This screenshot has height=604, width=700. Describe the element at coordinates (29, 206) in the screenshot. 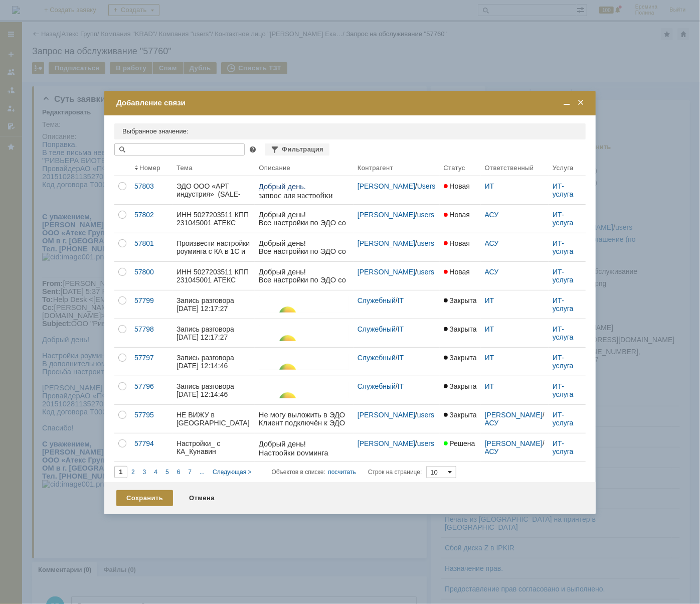

I see `span: Уважением` at that location.